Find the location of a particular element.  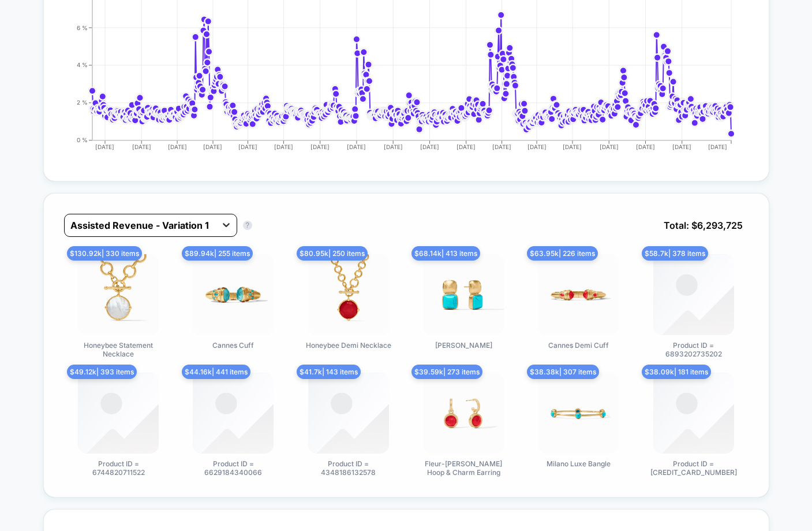

img: Cannes Cuff is located at coordinates (233, 295).